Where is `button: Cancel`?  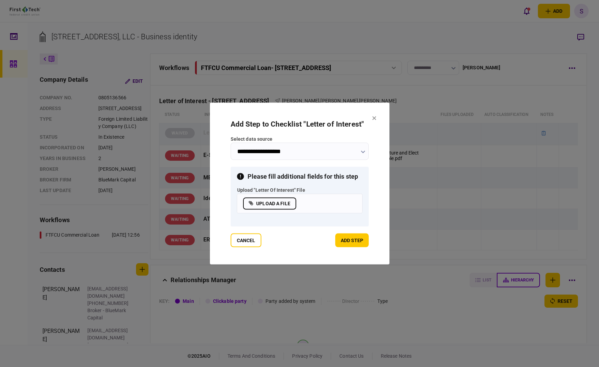
button: Cancel is located at coordinates (246, 241).